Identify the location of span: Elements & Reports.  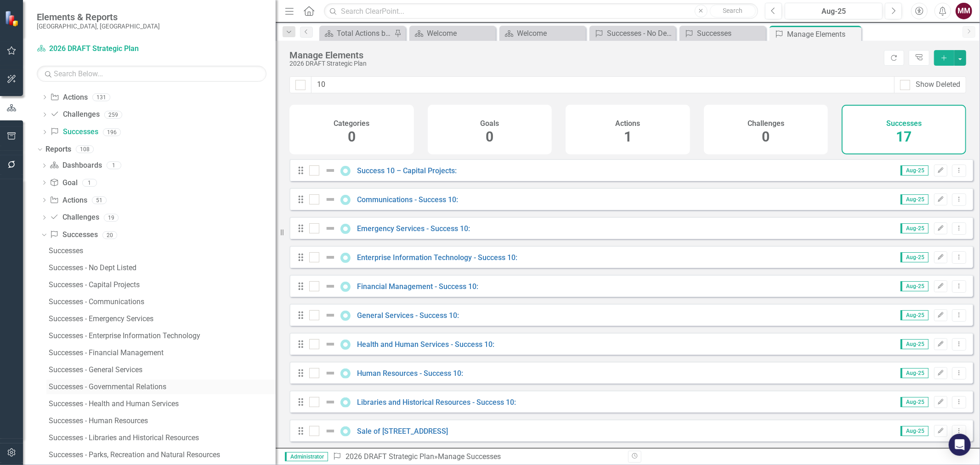
(99, 17).